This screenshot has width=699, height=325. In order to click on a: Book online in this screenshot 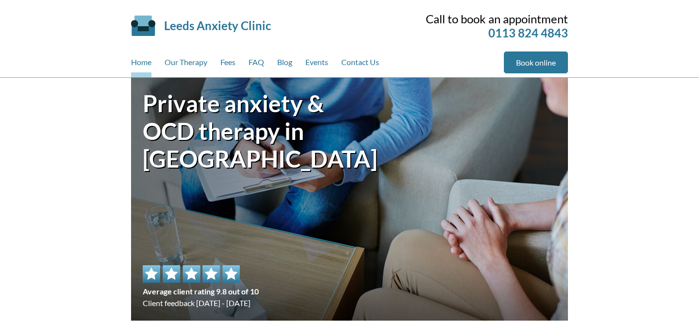, I will do `click(536, 62)`.